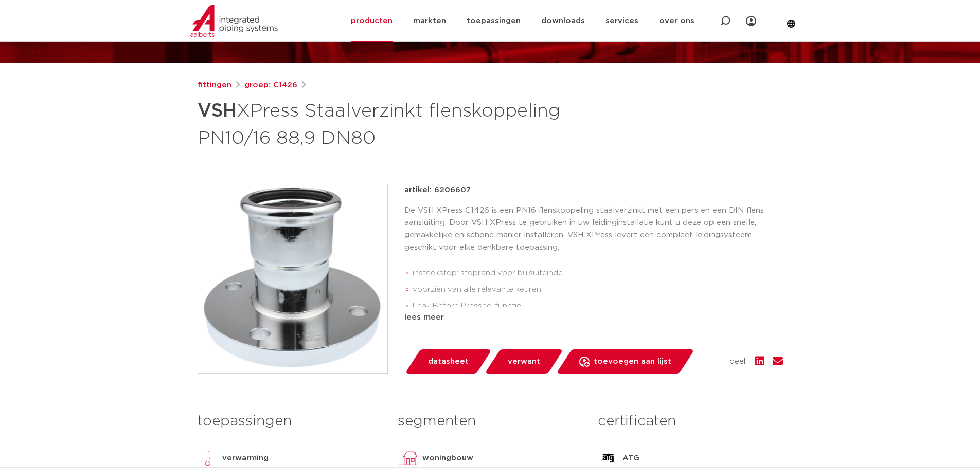 This screenshot has height=468, width=980. What do you see at coordinates (390, 123) in the screenshot?
I see `h1: XPress Staalverzinkt flenskoppeling PN10/16 88,9 DN80` at bounding box center [390, 123].